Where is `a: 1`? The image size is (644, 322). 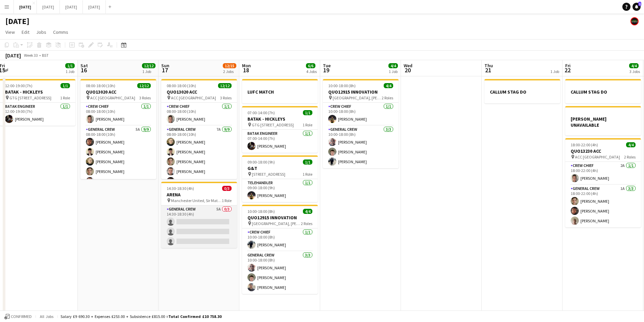
a: 1 is located at coordinates (637, 7).